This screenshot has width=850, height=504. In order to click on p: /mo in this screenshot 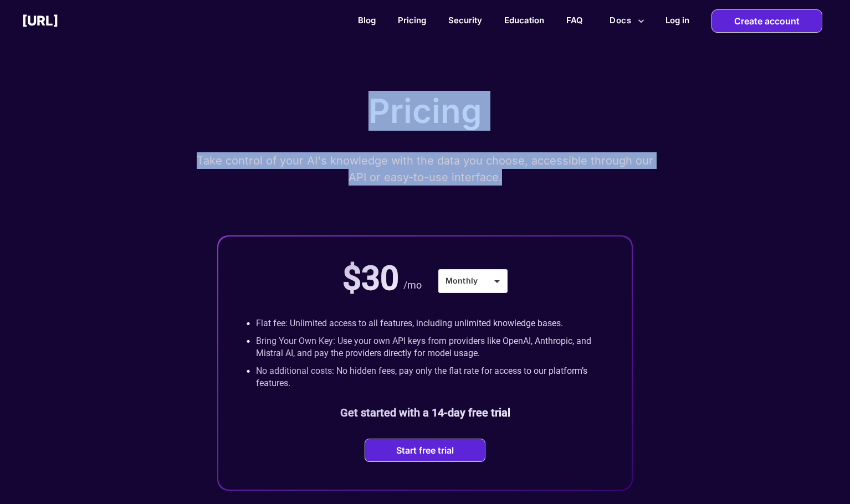, I will do `click(412, 285)`.